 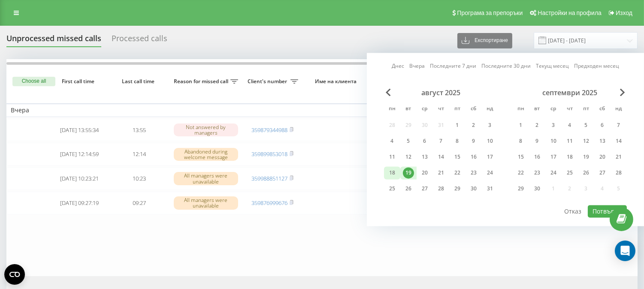 I want to click on a: Текущ месец, so click(x=552, y=66).